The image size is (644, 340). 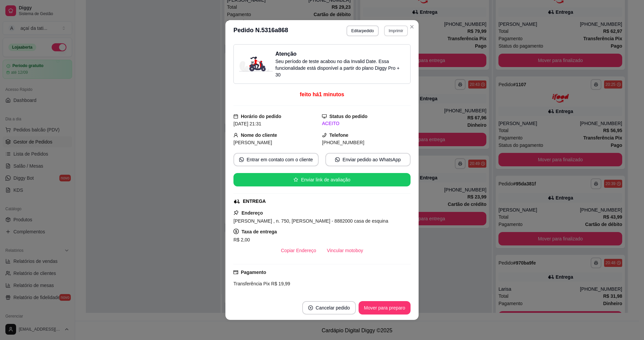 What do you see at coordinates (339, 135) in the screenshot?
I see `strong: Telefone` at bounding box center [339, 135].